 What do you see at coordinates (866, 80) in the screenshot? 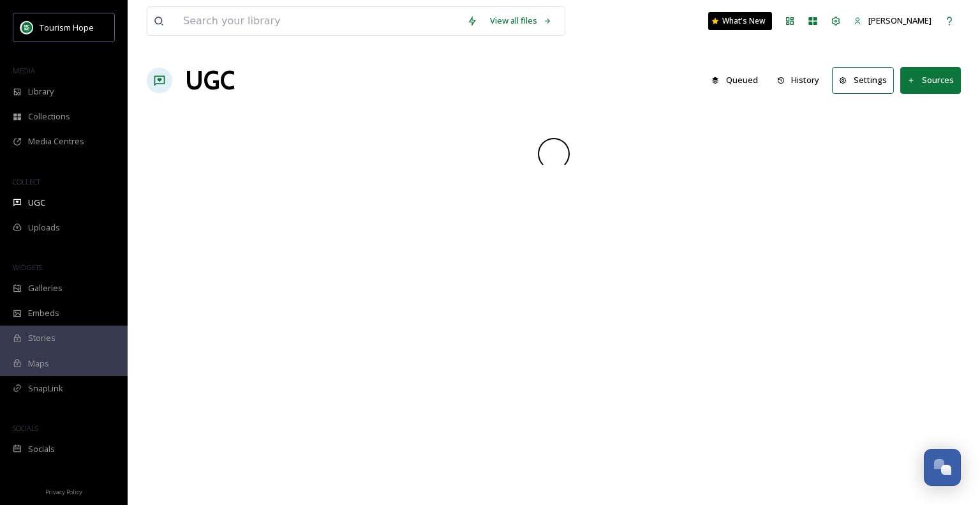
I see `a: Settings` at bounding box center [866, 80].